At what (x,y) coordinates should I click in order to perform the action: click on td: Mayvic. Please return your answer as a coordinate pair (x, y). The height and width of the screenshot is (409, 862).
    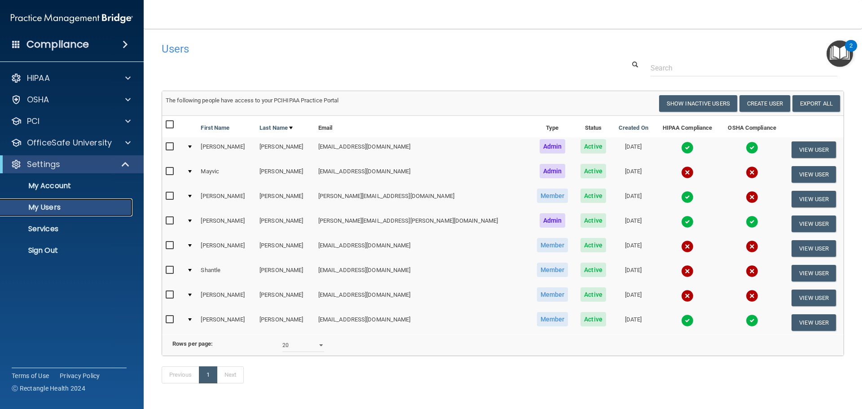
    Looking at the image, I should click on (226, 174).